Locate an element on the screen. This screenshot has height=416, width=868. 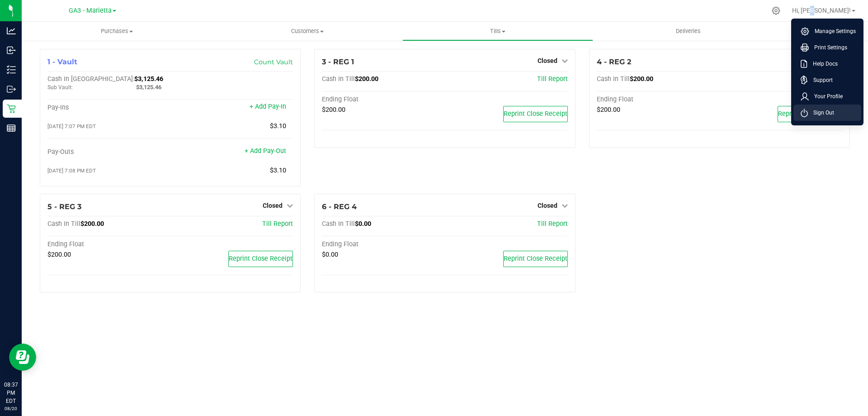
a: Support is located at coordinates (829, 80).